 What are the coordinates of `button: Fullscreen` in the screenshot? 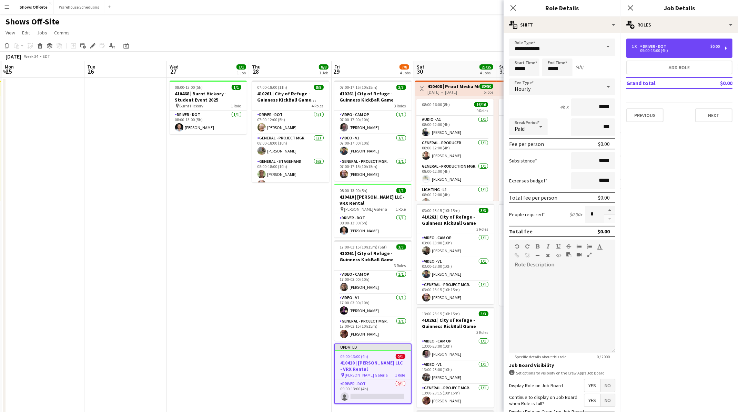 It's located at (589, 255).